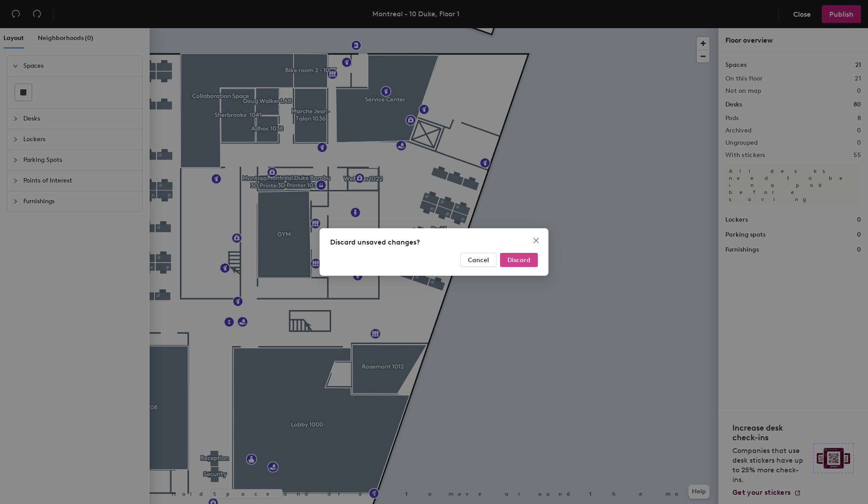 This screenshot has width=868, height=504. What do you see at coordinates (478, 260) in the screenshot?
I see `span: Cancel` at bounding box center [478, 260].